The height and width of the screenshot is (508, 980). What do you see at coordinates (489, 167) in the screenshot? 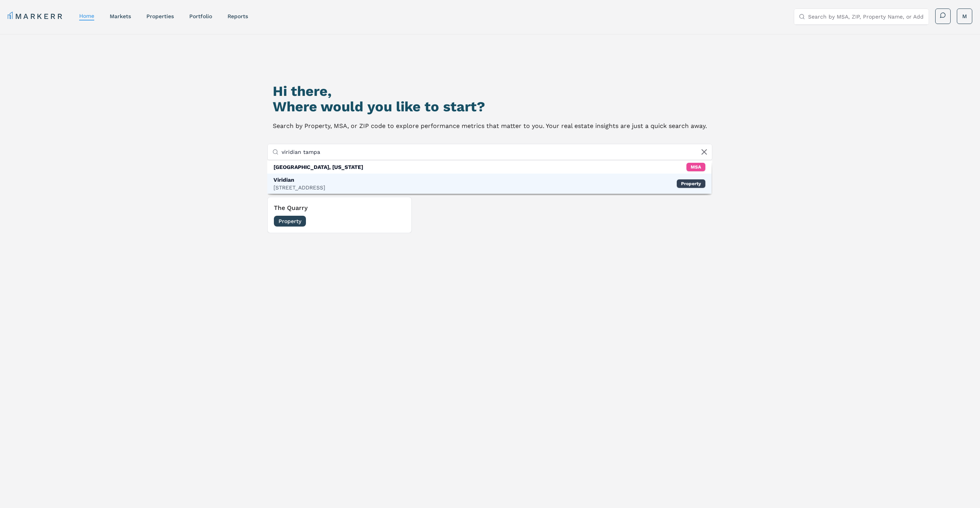
I see `div: MSA: Tampa, Kansas` at bounding box center [489, 167].